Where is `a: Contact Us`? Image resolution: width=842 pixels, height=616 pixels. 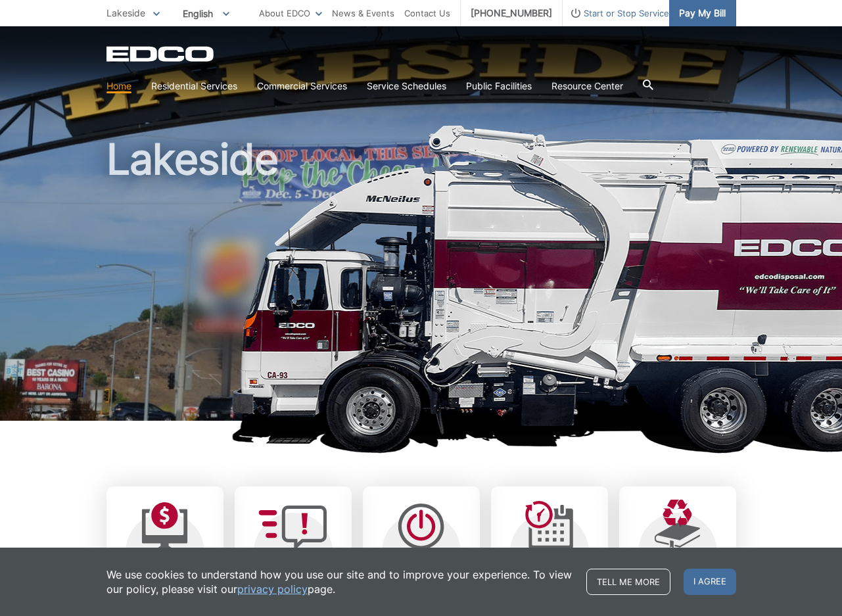
a: Contact Us is located at coordinates (428, 13).